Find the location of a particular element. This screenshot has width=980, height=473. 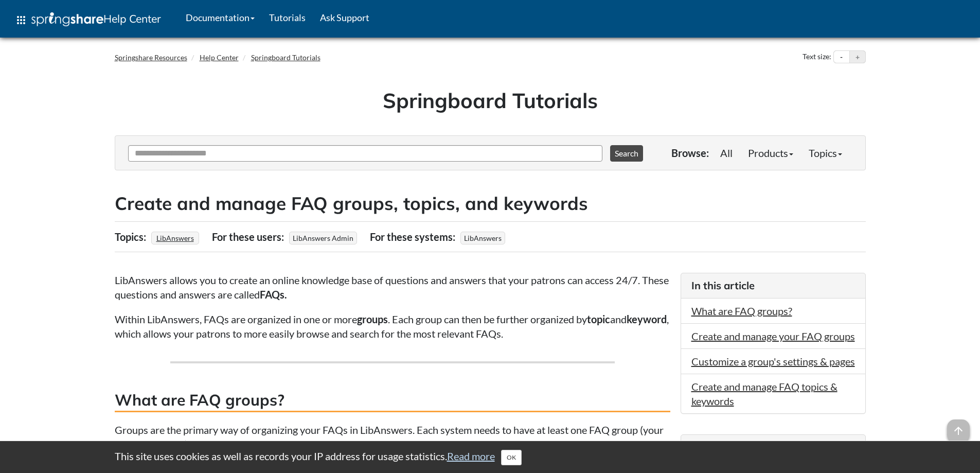

h1: Springboard Tutorials is located at coordinates (490, 101).